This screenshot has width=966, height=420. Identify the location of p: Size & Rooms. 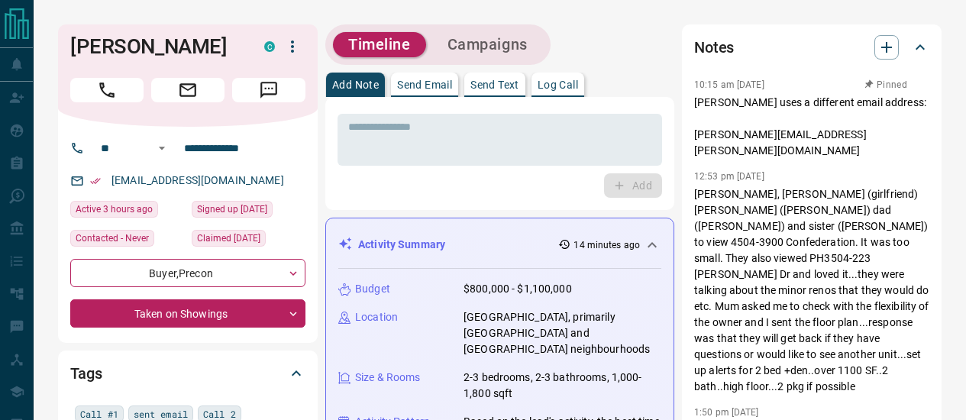
(388, 377).